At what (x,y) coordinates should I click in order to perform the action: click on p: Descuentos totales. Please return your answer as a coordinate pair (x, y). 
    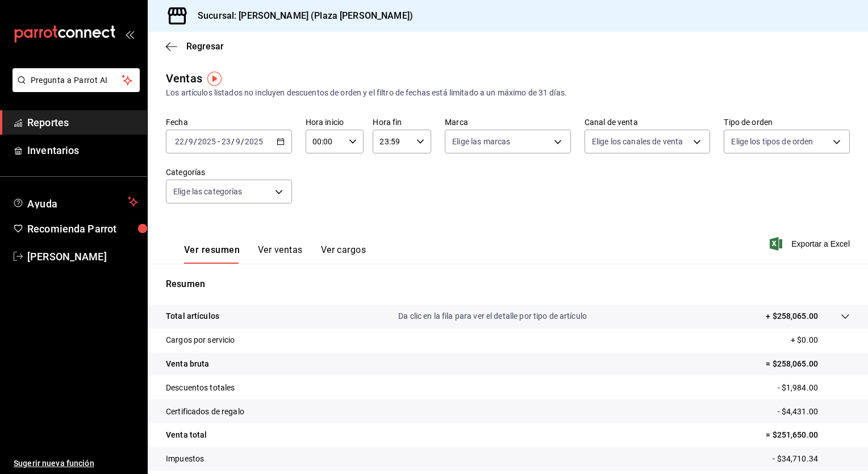
    Looking at the image, I should click on (200, 388).